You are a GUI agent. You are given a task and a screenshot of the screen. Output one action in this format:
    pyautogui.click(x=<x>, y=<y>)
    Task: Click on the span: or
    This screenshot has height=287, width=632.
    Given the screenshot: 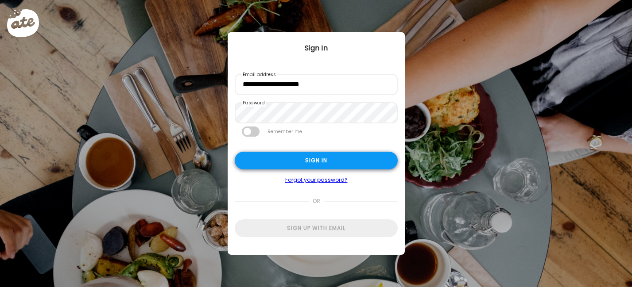 What is the action you would take?
    pyautogui.click(x=316, y=201)
    